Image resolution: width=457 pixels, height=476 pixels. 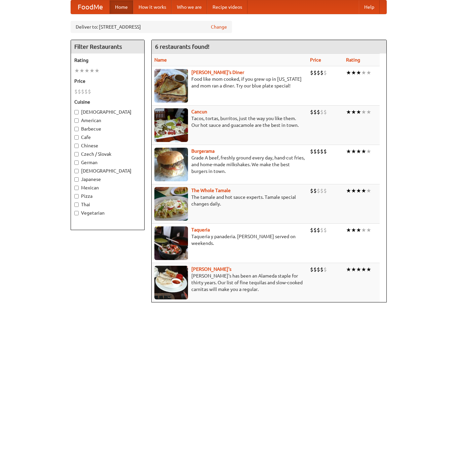 I want to click on a: FoodMe, so click(x=90, y=7).